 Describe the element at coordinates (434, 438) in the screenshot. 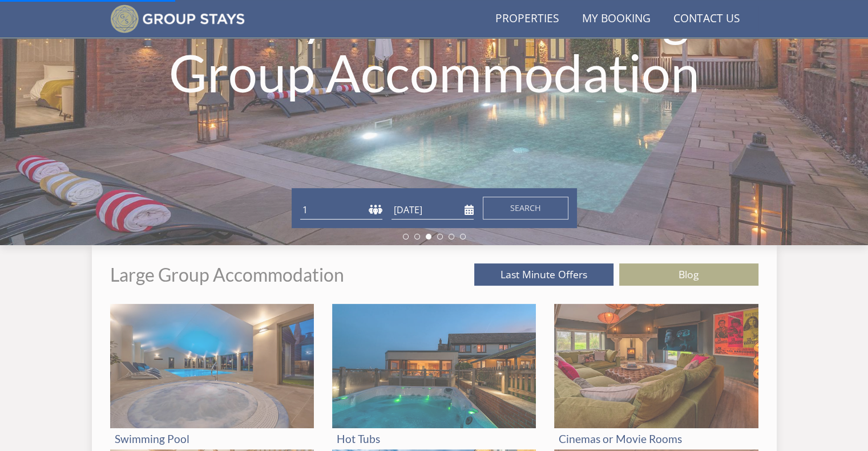

I see `h3: Hot Tubs` at that location.